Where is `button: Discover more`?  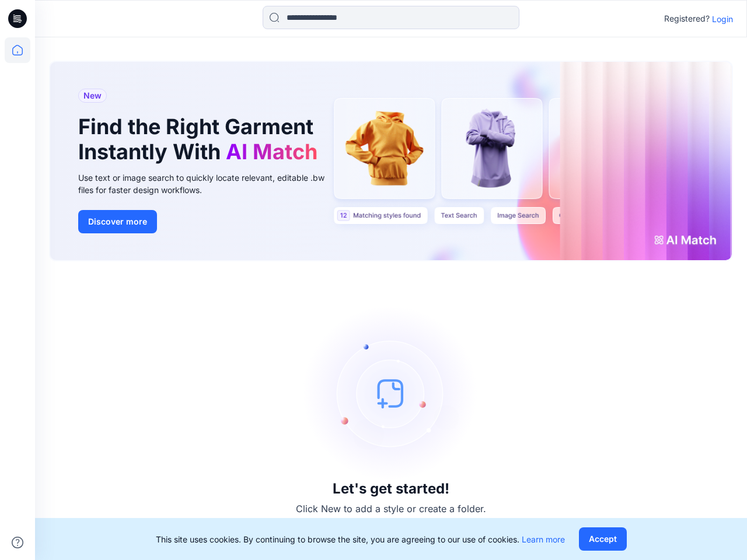
button: Discover more is located at coordinates (117, 222).